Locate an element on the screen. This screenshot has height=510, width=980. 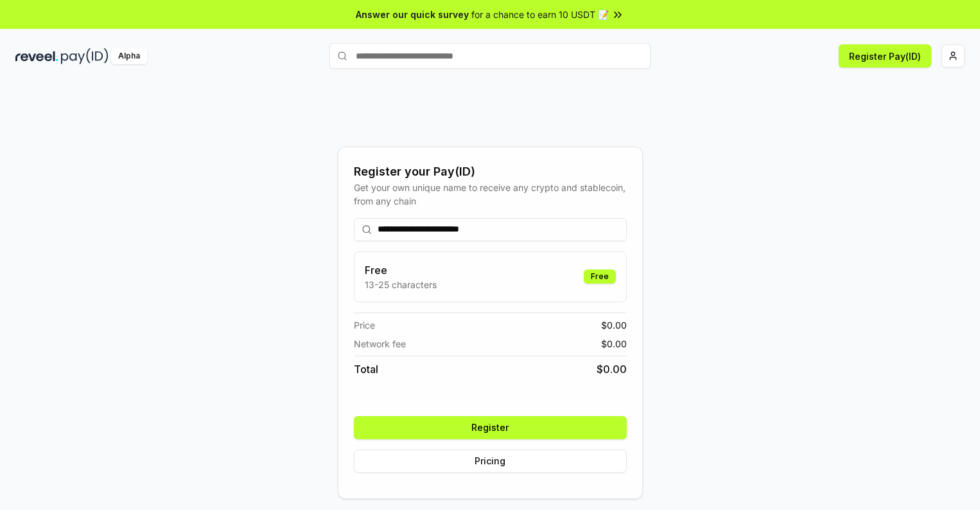
span: for a chance to earn 10 USDT 📝 is located at coordinates (540, 14).